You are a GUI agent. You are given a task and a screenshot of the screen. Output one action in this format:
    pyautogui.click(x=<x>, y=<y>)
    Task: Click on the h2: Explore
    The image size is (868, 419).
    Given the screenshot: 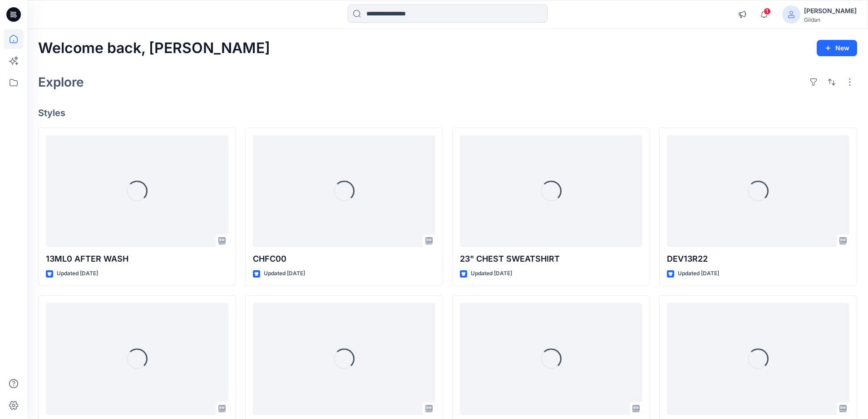 What is the action you would take?
    pyautogui.click(x=61, y=82)
    